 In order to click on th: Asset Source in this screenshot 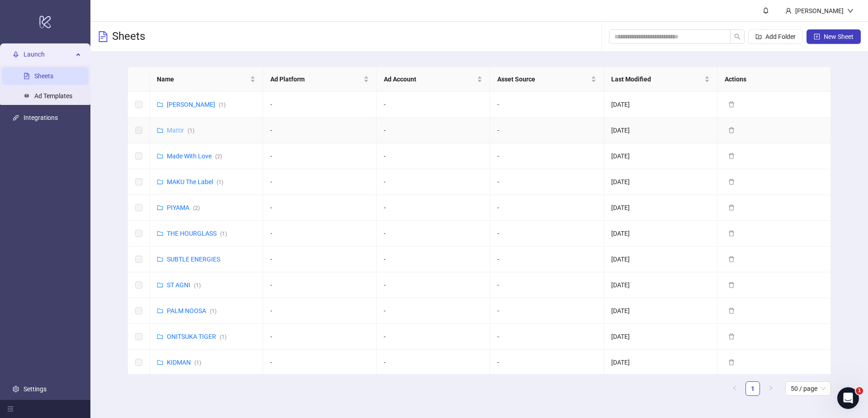, I will do `click(546, 79)`.